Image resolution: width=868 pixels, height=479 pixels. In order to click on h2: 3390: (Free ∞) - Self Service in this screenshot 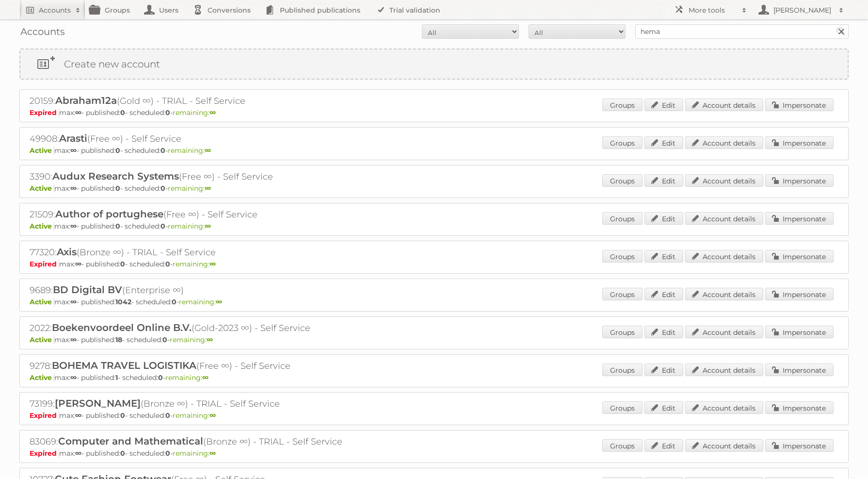, I will do `click(199, 176)`.